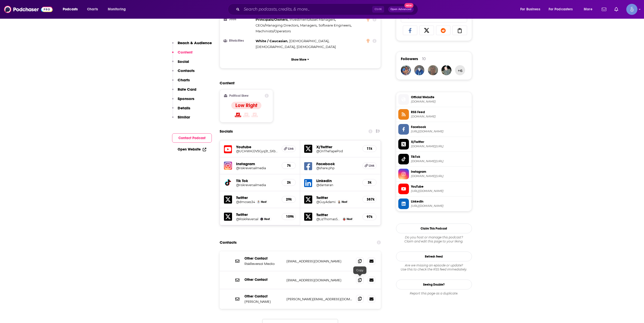 This screenshot has height=323, width=644. Describe the element at coordinates (300, 59) in the screenshot. I see `button: Show More` at that location.